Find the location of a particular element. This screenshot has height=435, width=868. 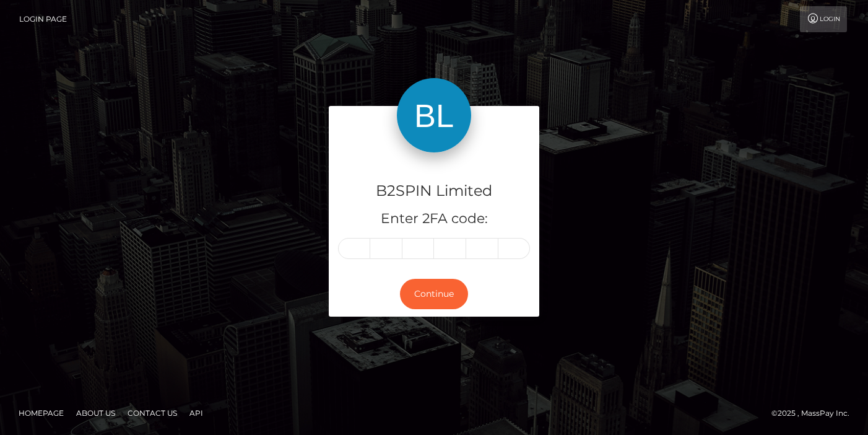

a: Login Page is located at coordinates (43, 19).